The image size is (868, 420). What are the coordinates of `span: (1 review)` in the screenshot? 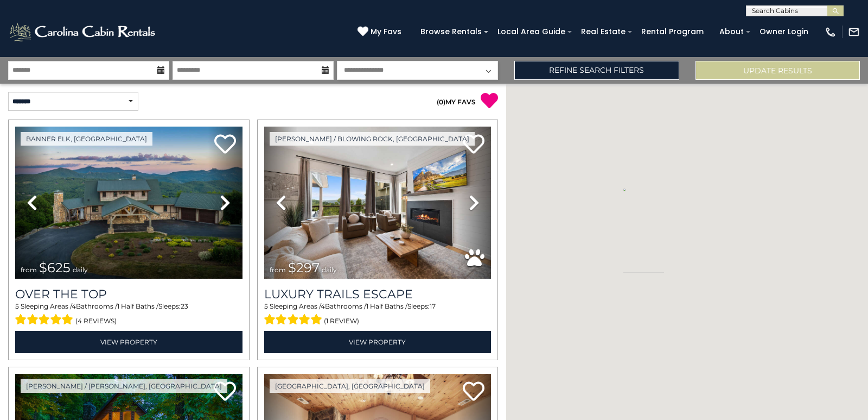 It's located at (341, 321).